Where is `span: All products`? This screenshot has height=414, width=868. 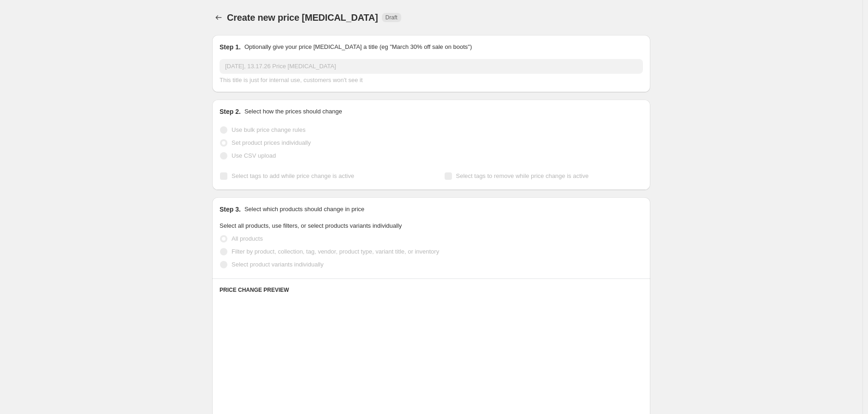 span: All products is located at coordinates (247, 239).